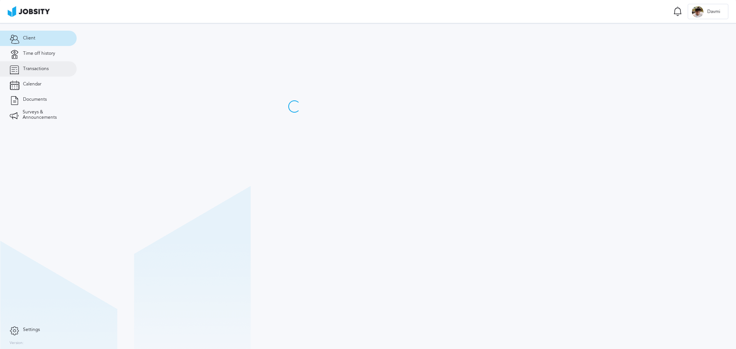  I want to click on span: Calendar, so click(32, 84).